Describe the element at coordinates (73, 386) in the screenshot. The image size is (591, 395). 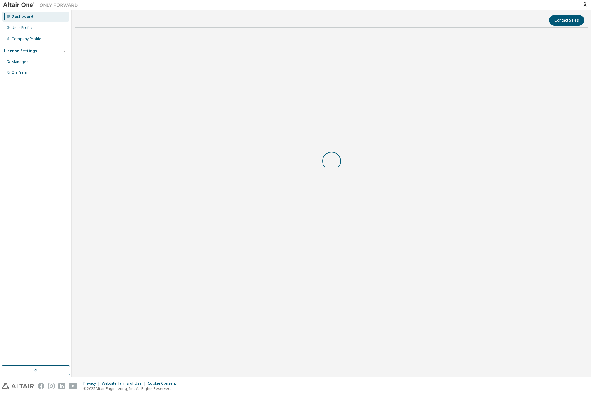
I see `img: youtube.svg` at that location.